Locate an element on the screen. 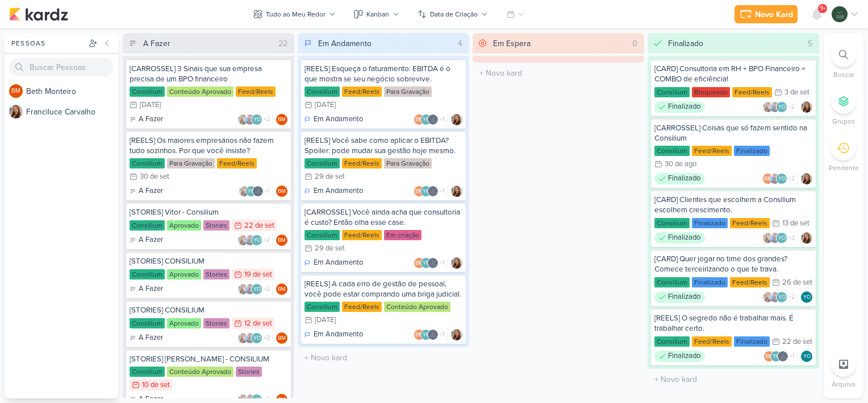 The image size is (868, 403). div: B e t h M o n t e i r o is located at coordinates (72, 91).